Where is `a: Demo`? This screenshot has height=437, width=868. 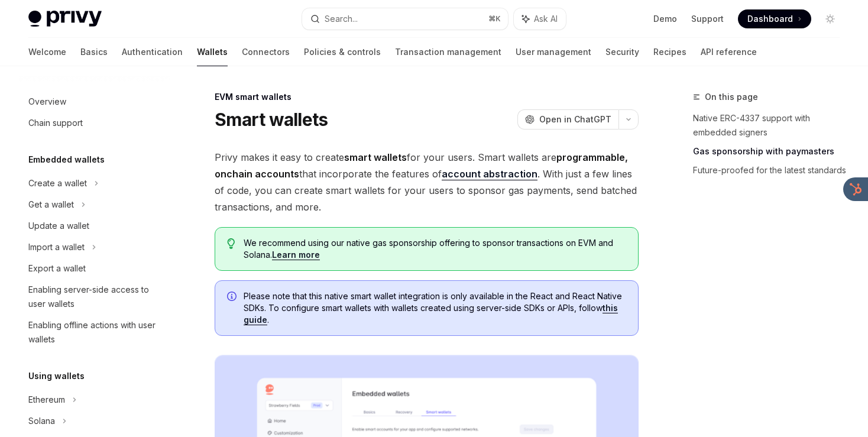 a: Demo is located at coordinates (665, 19).